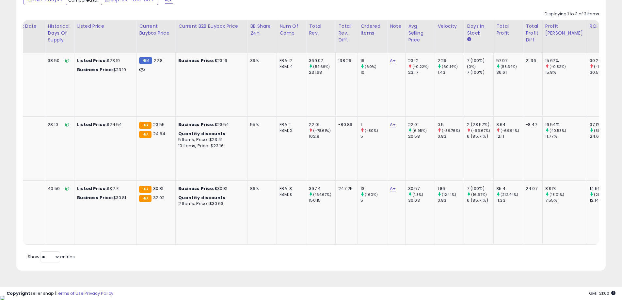 The width and height of the screenshot is (622, 300). I want to click on div: Total Rev., so click(321, 30).